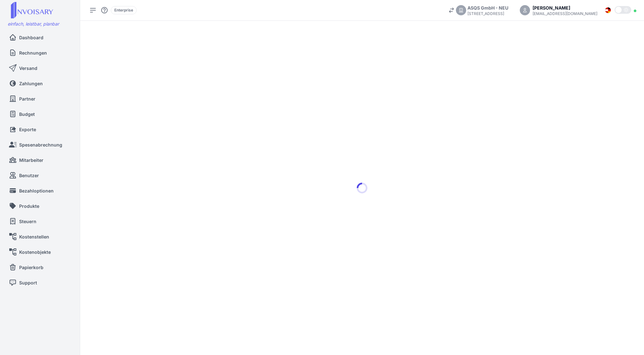 The width and height of the screenshot is (644, 355). Describe the element at coordinates (35, 252) in the screenshot. I see `span: Kostenobjekte` at that location.